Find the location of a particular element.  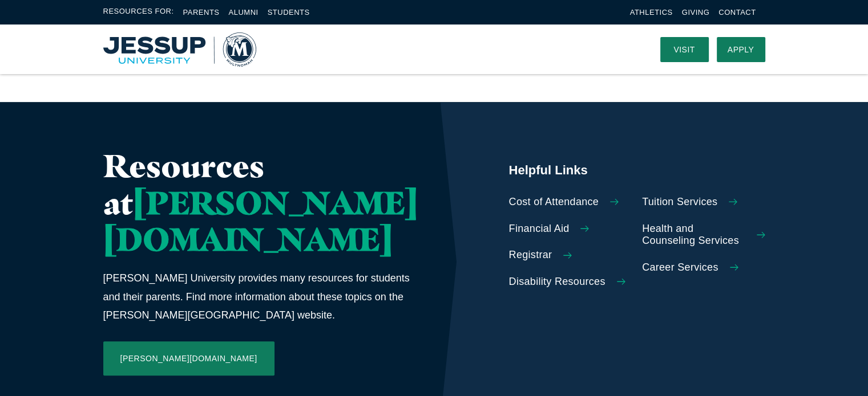

span: Registrar is located at coordinates (531, 255).